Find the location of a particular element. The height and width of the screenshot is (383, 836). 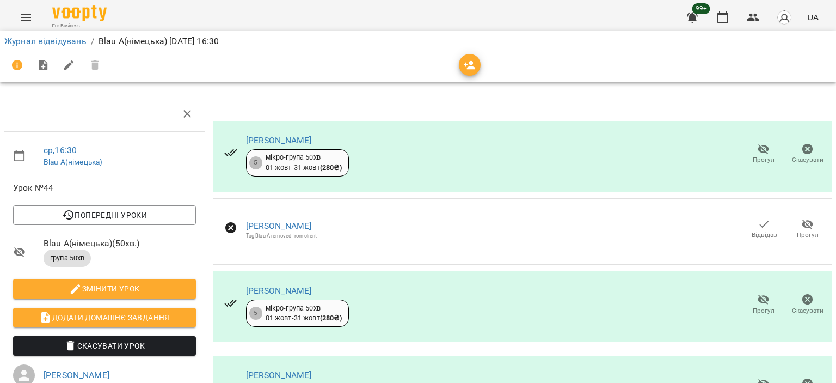

div: Tag Blau A removed from client is located at coordinates (281, 235).